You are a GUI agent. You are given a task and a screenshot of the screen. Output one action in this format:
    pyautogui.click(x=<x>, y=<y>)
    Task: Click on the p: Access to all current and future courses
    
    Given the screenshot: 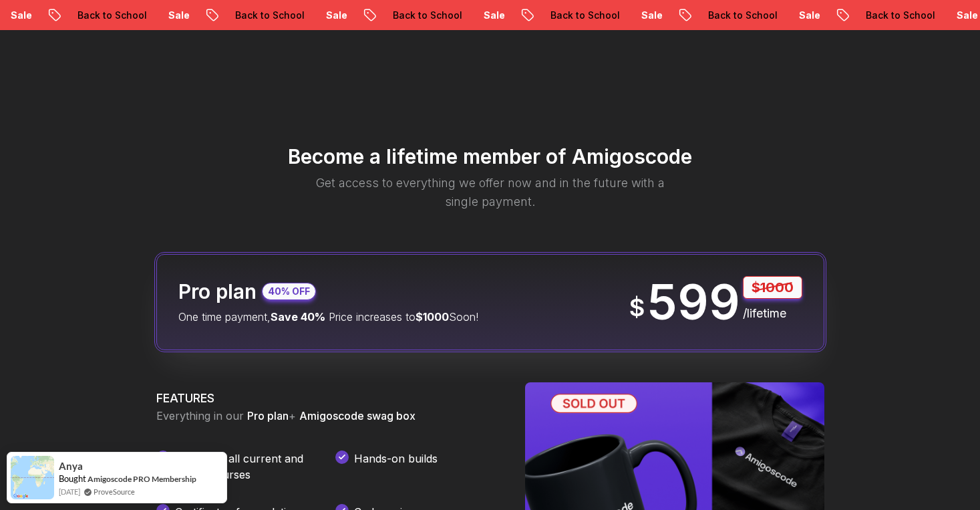 What is the action you would take?
    pyautogui.click(x=245, y=466)
    